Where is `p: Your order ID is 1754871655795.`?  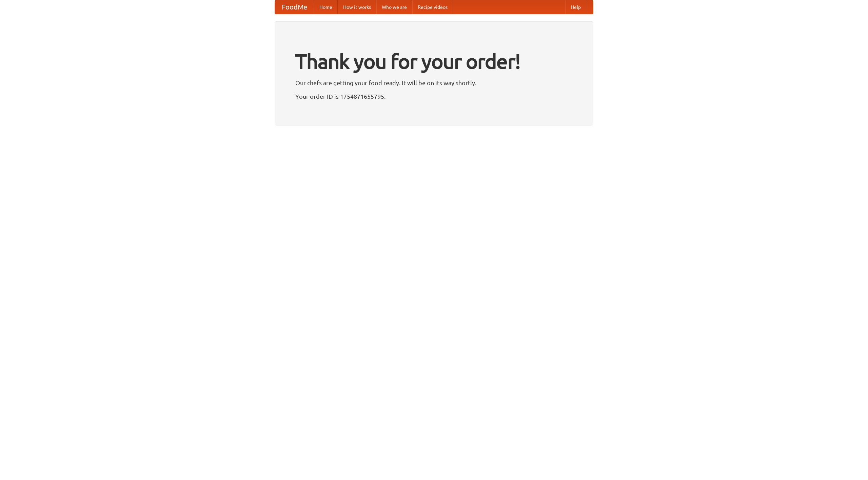
p: Your order ID is 1754871655795. is located at coordinates (434, 96).